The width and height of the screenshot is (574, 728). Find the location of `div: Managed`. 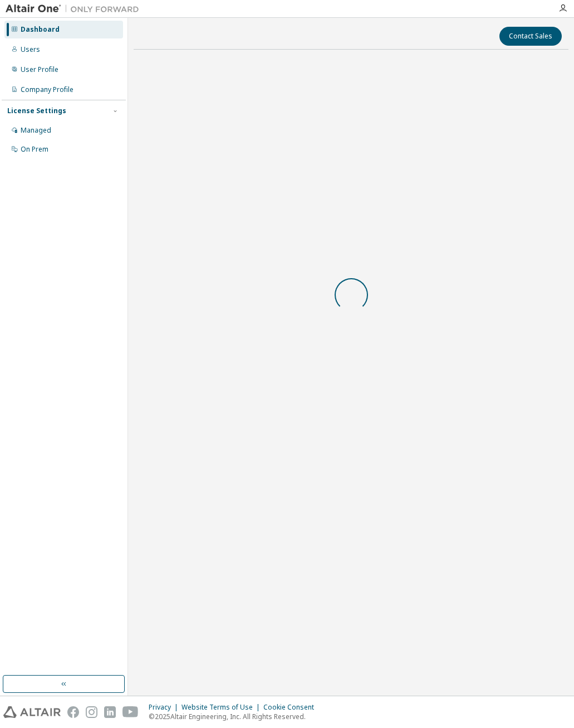

div: Managed is located at coordinates (35, 130).